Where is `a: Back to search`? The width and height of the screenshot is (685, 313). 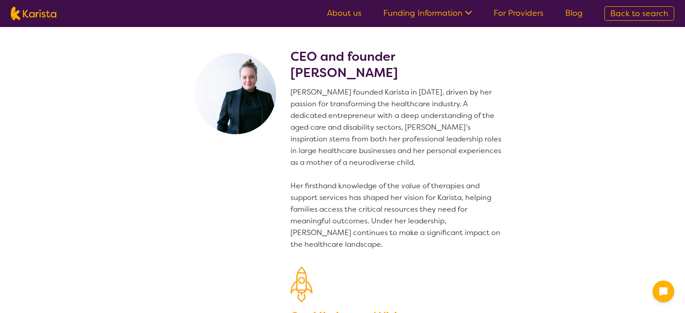 a: Back to search is located at coordinates (639, 14).